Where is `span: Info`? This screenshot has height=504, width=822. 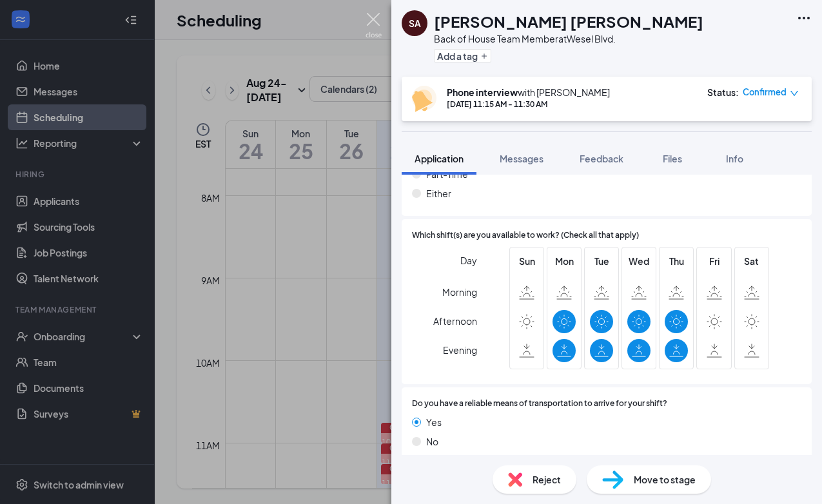 span: Info is located at coordinates (735, 158).